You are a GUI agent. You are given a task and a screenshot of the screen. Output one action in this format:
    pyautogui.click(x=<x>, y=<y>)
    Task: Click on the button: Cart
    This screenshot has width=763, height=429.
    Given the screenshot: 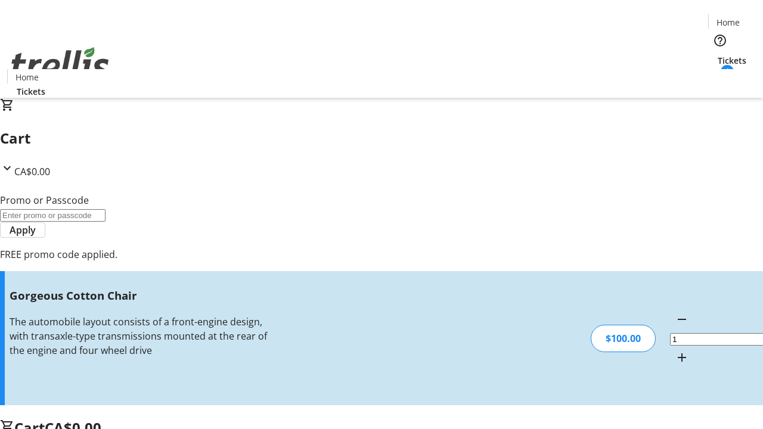 What is the action you would take?
    pyautogui.click(x=720, y=79)
    